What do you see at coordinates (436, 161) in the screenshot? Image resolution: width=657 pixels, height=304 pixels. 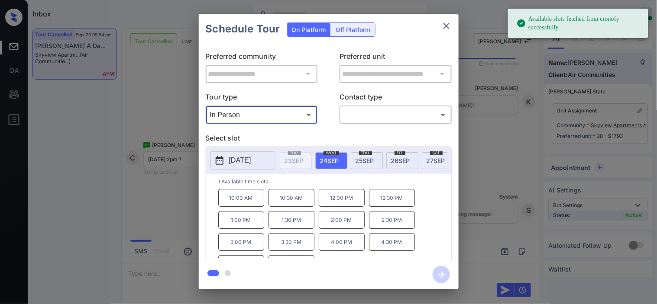 I see `span: 27 SEP` at bounding box center [436, 161].